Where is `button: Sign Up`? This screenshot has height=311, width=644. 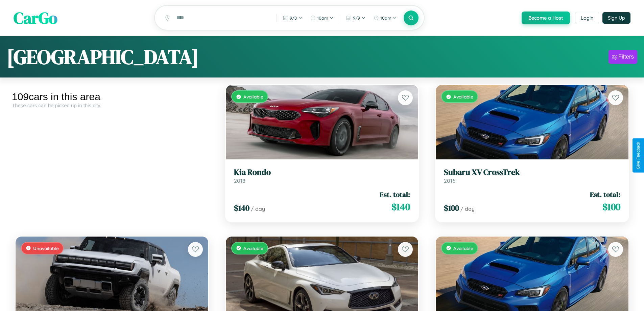 button: Sign Up is located at coordinates (616, 18).